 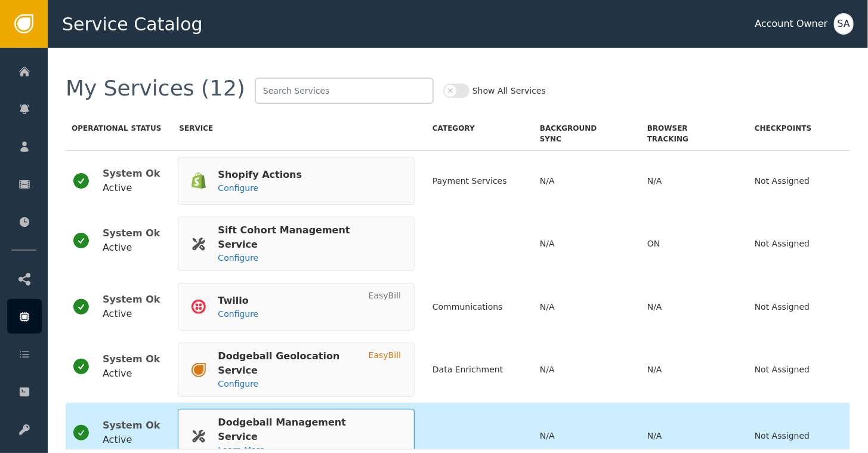 What do you see at coordinates (477, 370) in the screenshot?
I see `div: Data Enrichment` at bounding box center [477, 370].